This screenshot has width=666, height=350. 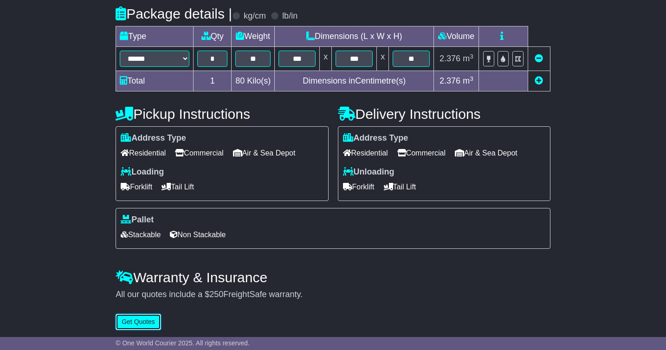 What do you see at coordinates (212, 37) in the screenshot?
I see `td: Qty` at bounding box center [212, 37].